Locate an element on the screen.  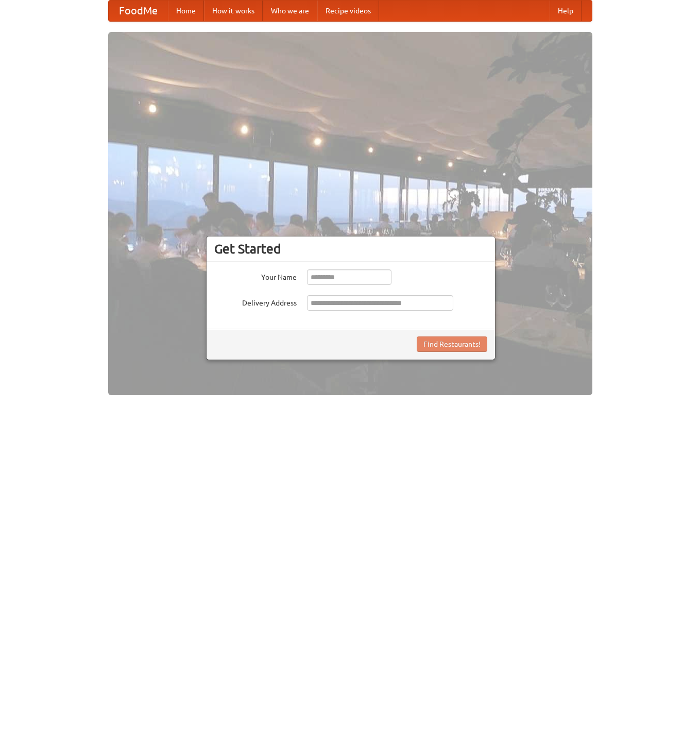
a: Who we are is located at coordinates (290, 11).